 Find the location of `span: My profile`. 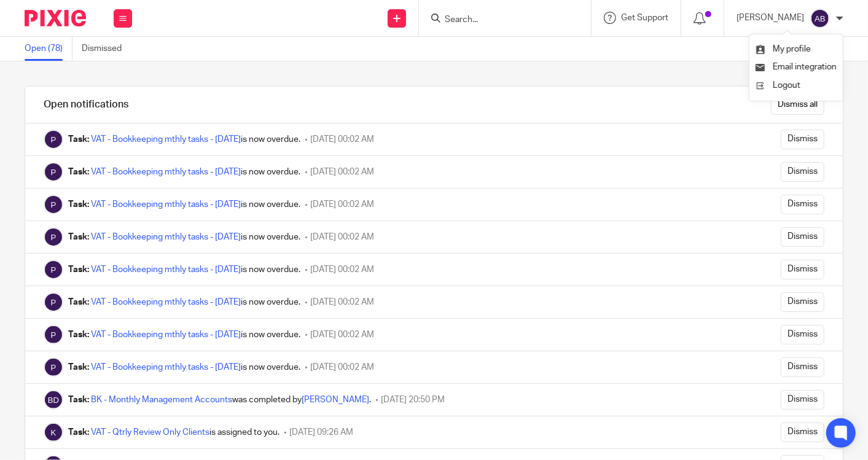

span: My profile is located at coordinates (792, 49).